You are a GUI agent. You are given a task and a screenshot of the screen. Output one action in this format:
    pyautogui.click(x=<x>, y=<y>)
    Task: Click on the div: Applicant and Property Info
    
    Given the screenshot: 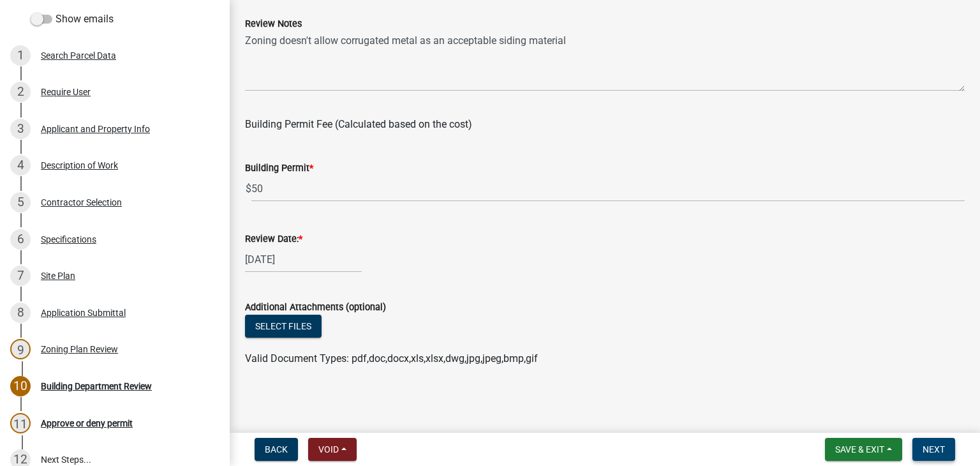 What is the action you would take?
    pyautogui.click(x=95, y=129)
    